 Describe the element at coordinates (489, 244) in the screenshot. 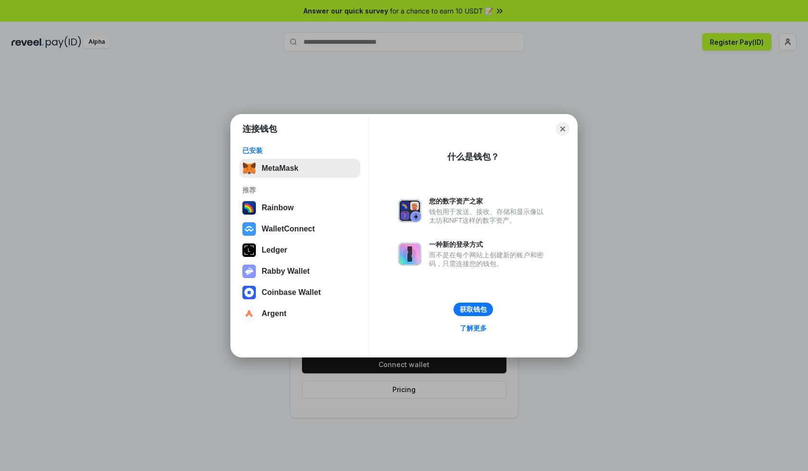

I see `div: 一种新的登录方式` at that location.